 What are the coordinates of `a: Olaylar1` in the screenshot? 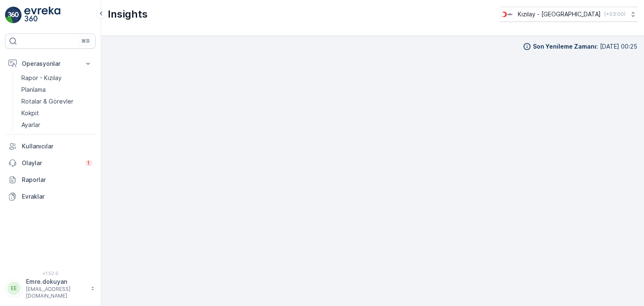 It's located at (50, 163).